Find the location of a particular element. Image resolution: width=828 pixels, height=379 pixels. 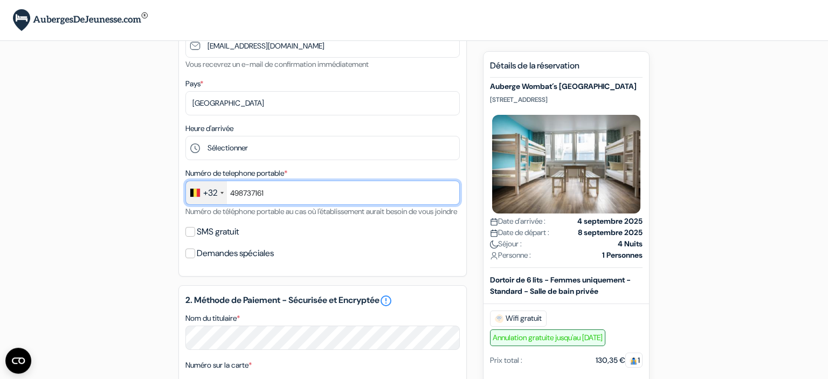

h5: 2. Méthode de Paiement - Sécurisée et Encryptée is located at coordinates (322, 301).